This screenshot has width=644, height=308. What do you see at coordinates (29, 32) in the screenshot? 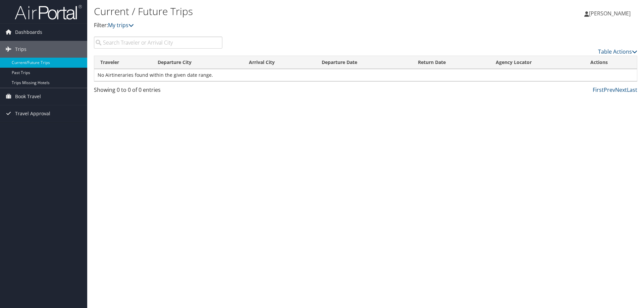
I see `span: Dashboards` at bounding box center [29, 32].